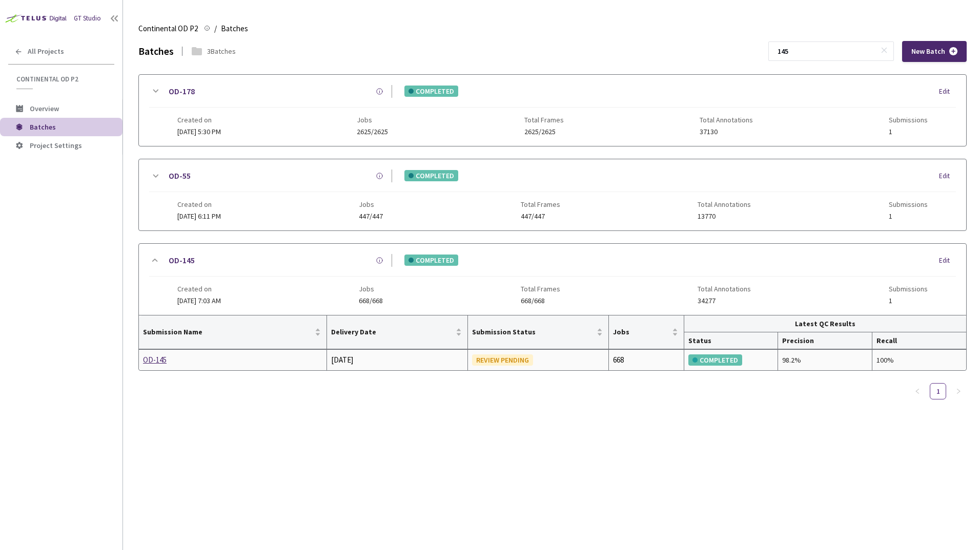 Image resolution: width=980 pixels, height=550 pixels. I want to click on div: REVIEW PENDING, so click(503, 360).